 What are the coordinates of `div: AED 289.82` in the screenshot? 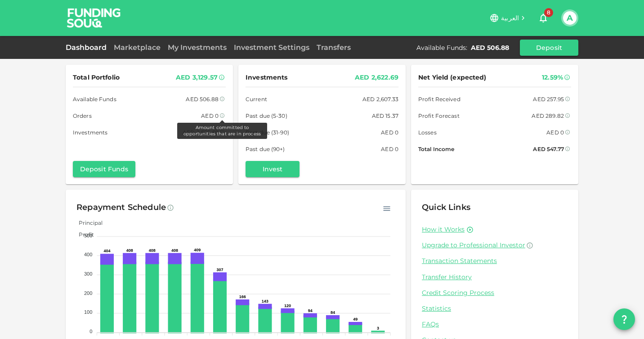 It's located at (547, 116).